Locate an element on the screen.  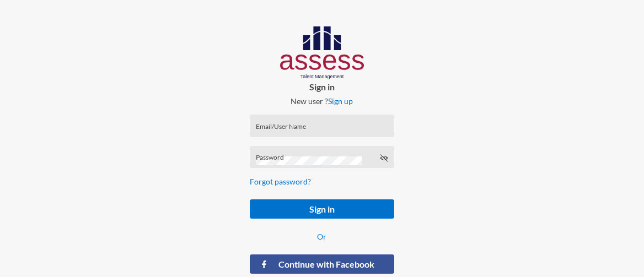
p: Sign in is located at coordinates (321, 87).